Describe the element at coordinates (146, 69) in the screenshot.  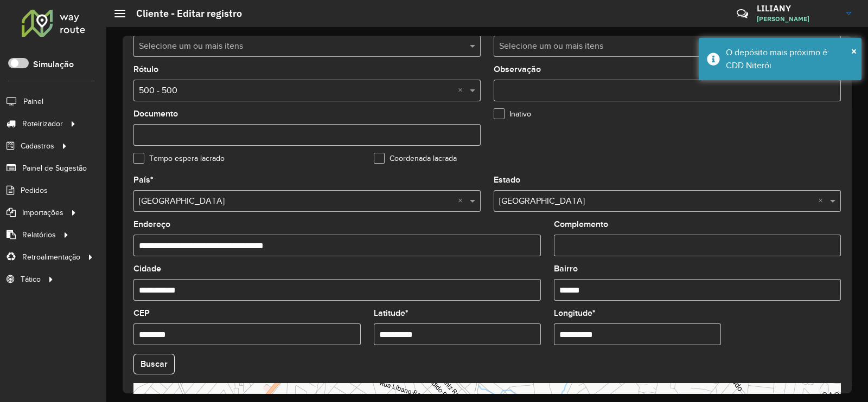
I see `label: Rótulo` at that location.